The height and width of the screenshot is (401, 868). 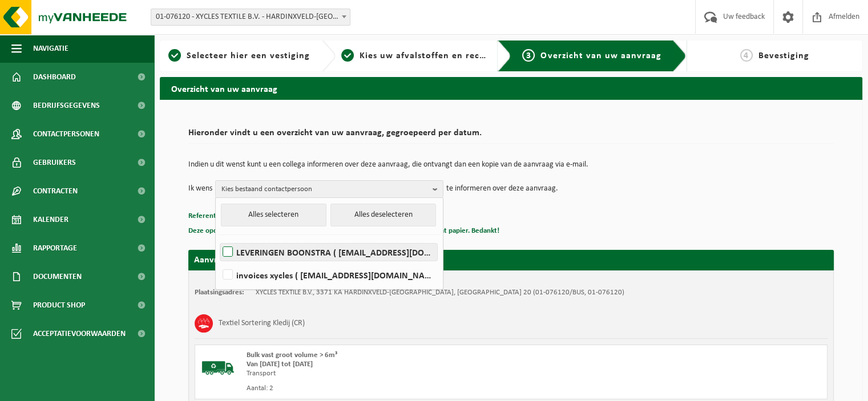 What do you see at coordinates (54, 162) in the screenshot?
I see `span: Gebruikers` at bounding box center [54, 162].